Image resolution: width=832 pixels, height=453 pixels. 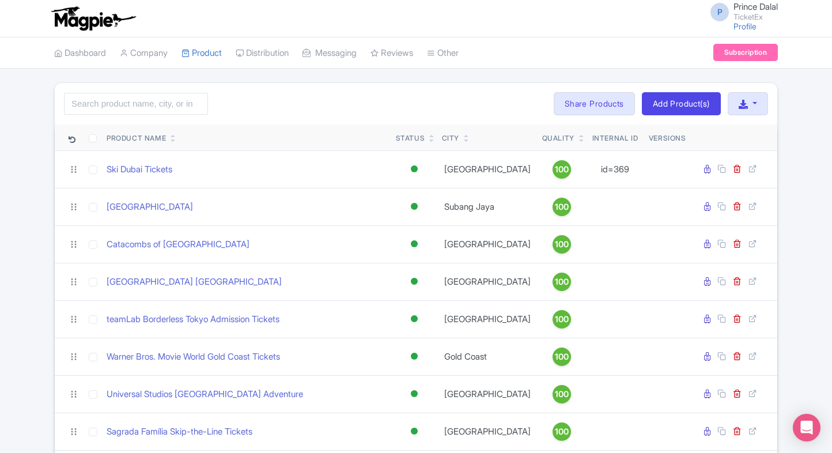 I want to click on a: Share Products, so click(x=594, y=104).